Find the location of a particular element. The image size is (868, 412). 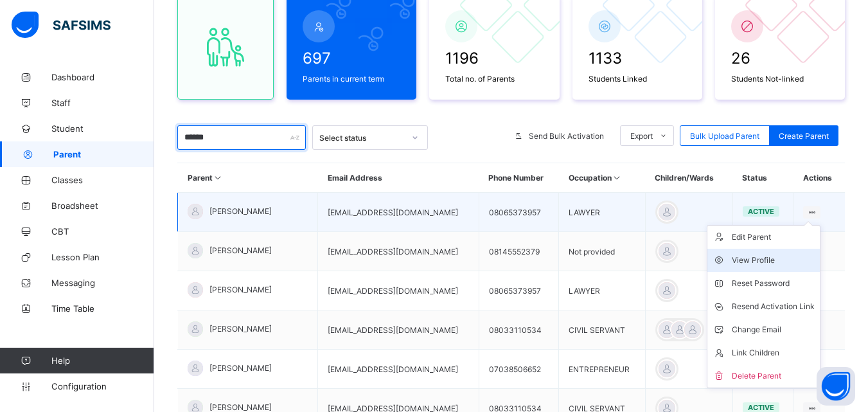

span: Total no. of Parents is located at coordinates (494, 78).